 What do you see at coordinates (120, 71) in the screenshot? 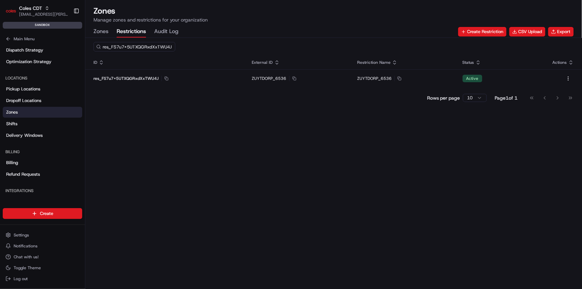
I see `button: Start new chat` at bounding box center [120, 71].